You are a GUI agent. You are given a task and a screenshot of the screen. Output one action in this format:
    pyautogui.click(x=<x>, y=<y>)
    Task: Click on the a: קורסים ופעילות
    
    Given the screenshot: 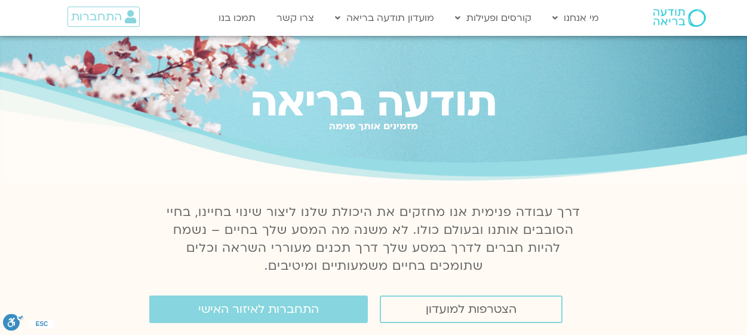 What is the action you would take?
    pyautogui.click(x=493, y=18)
    